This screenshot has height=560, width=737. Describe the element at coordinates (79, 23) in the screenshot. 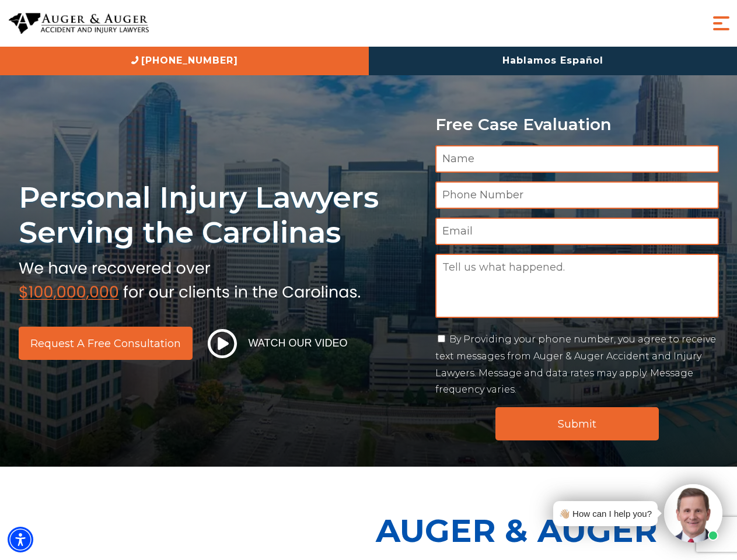

I see `a: Auger & Auger Accident and Injury Lawyers Logo` at that location.